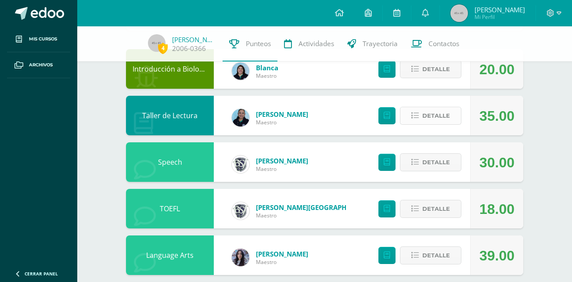 The width and height of the screenshot is (572, 282). Describe the element at coordinates (163, 48) in the screenshot. I see `span: 4` at that location.